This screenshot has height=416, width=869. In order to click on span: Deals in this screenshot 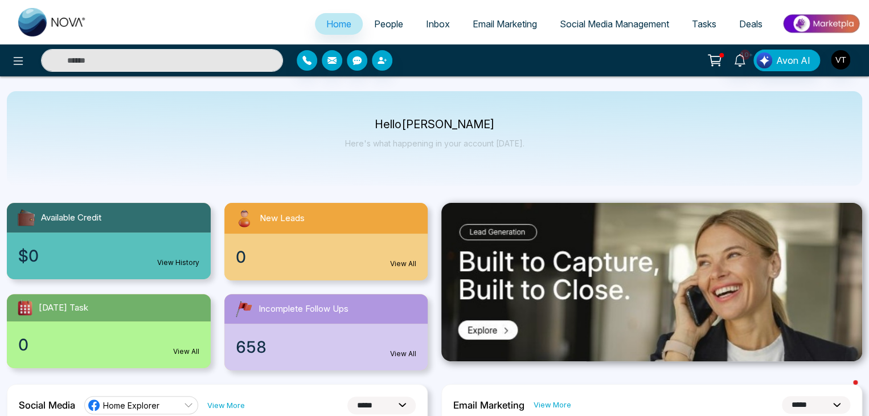, I will do `click(750, 24)`.